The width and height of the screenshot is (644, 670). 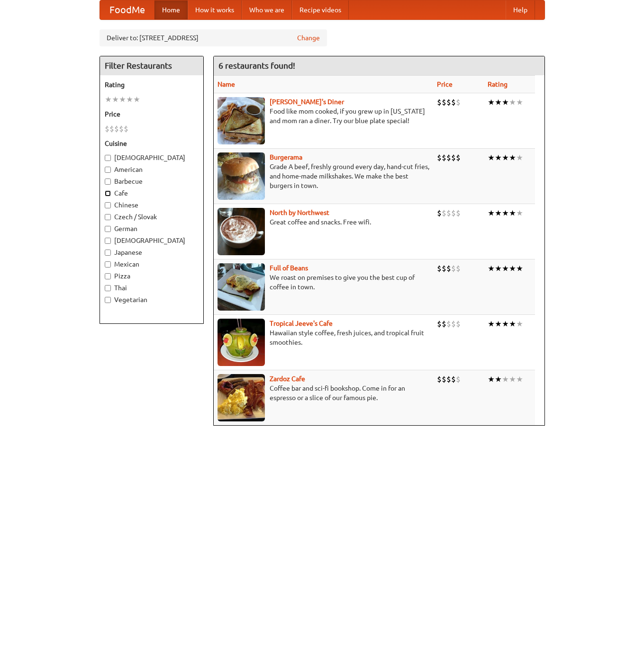 I want to click on a: Help, so click(x=520, y=10).